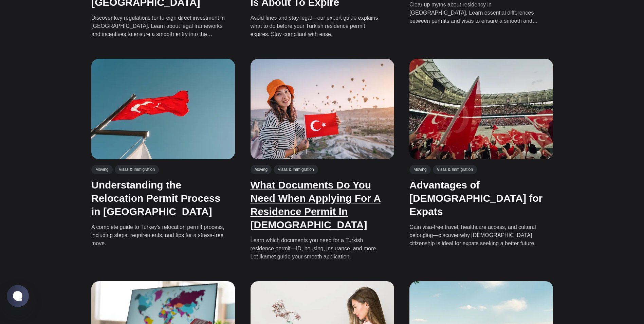  Describe the element at coordinates (159, 236) in the screenshot. I see `p: A complete guide to Turkey's relocation permit process, including steps, requirements, and tips f...` at that location.